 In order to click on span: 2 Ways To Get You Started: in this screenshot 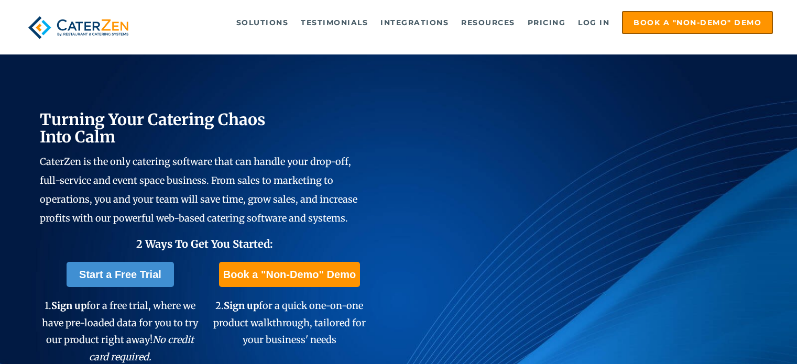, I will do `click(204, 244)`.